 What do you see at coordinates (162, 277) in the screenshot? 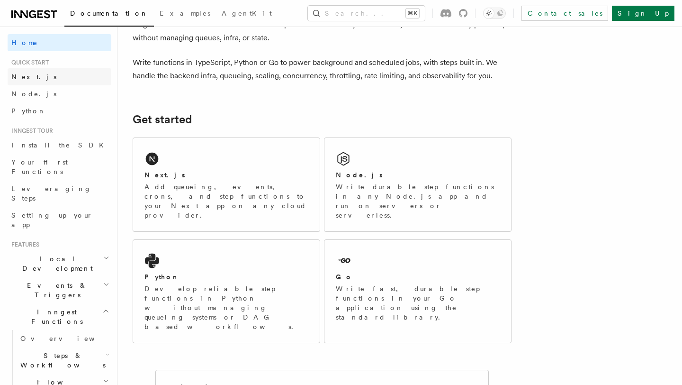
I see `h2: Python` at bounding box center [162, 277].